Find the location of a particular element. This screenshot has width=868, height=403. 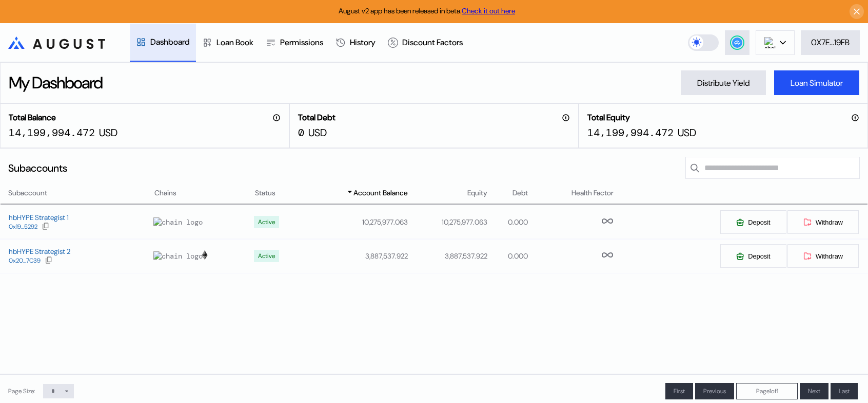

span: Status is located at coordinates (265, 193).